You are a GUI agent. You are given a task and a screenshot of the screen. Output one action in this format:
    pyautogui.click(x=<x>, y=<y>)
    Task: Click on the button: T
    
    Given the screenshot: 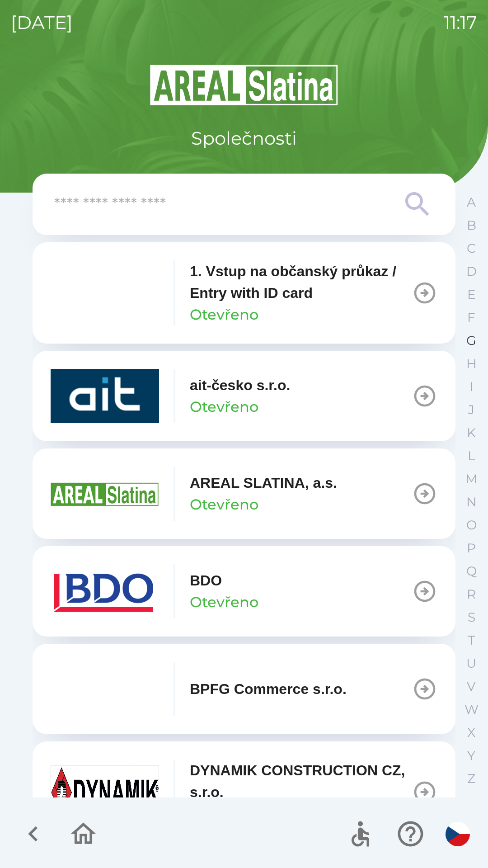 What is the action you would take?
    pyautogui.click(x=471, y=641)
    